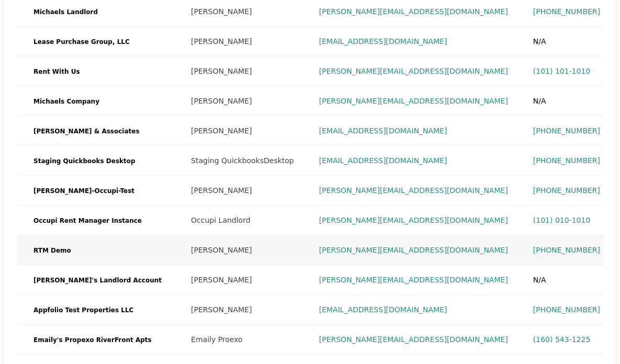 This screenshot has width=620, height=364. What do you see at coordinates (65, 12) in the screenshot?
I see `span: Michaels Landlord` at bounding box center [65, 12].